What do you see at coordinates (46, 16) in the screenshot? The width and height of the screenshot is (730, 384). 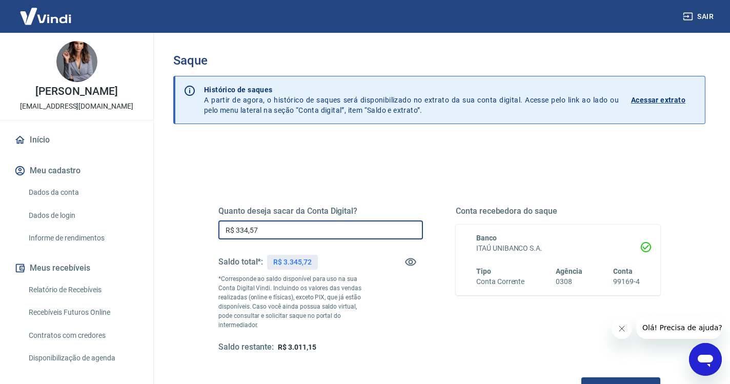 I see `img: Vindi` at bounding box center [46, 16].